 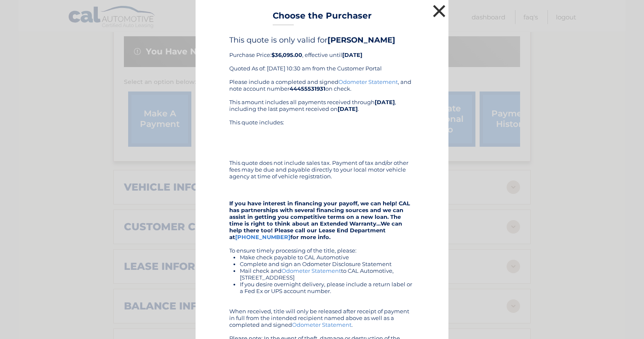 I want to click on li: If you desire overnight delivery, please include a return label or a Fed Ex or UPS account number., so click(x=327, y=287).